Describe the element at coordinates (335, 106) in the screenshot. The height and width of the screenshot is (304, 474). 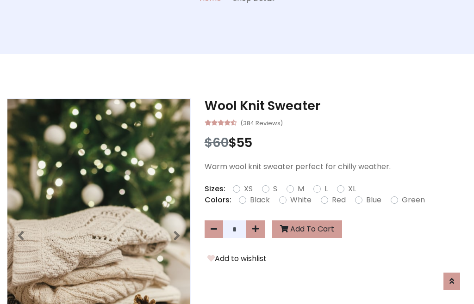
I see `h3: Wool Knit Sweater` at that location.